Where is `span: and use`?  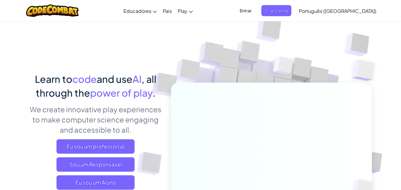
span: and use is located at coordinates (115, 79).